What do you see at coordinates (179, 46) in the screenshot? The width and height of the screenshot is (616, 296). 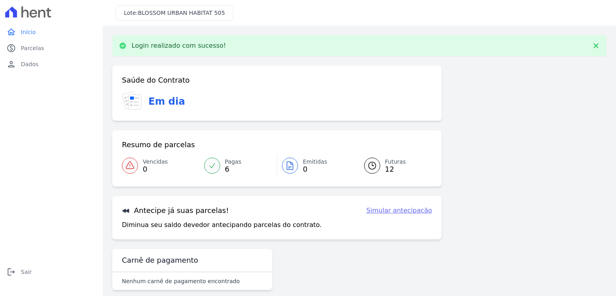 I see `p: Login realizado com sucesso!` at bounding box center [179, 46].